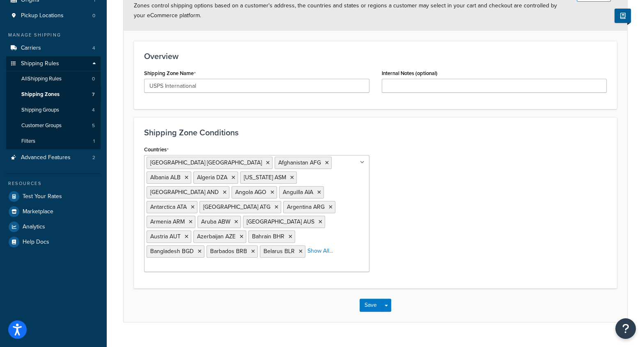 The width and height of the screenshot is (644, 347). Describe the element at coordinates (623, 15) in the screenshot. I see `button: Show Help Docs` at that location.